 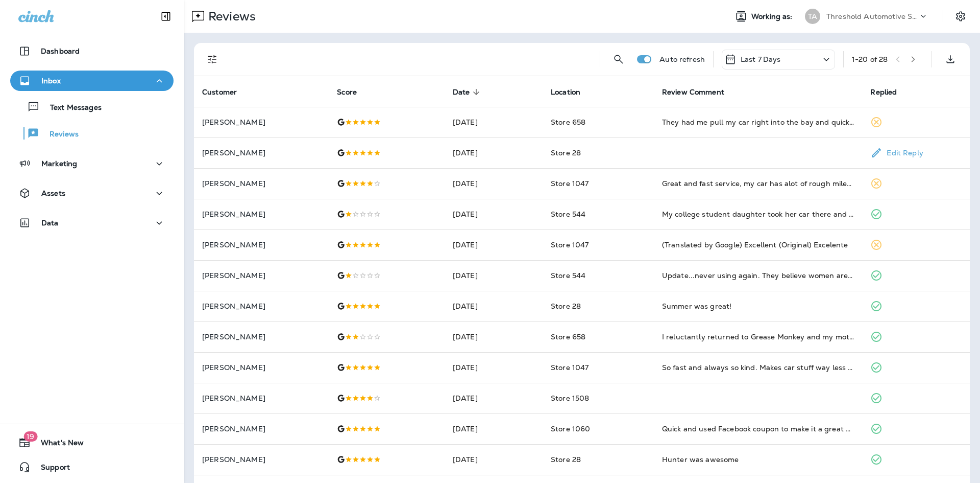 What do you see at coordinates (212, 60) in the screenshot?
I see `button: Filters` at bounding box center [212, 60].